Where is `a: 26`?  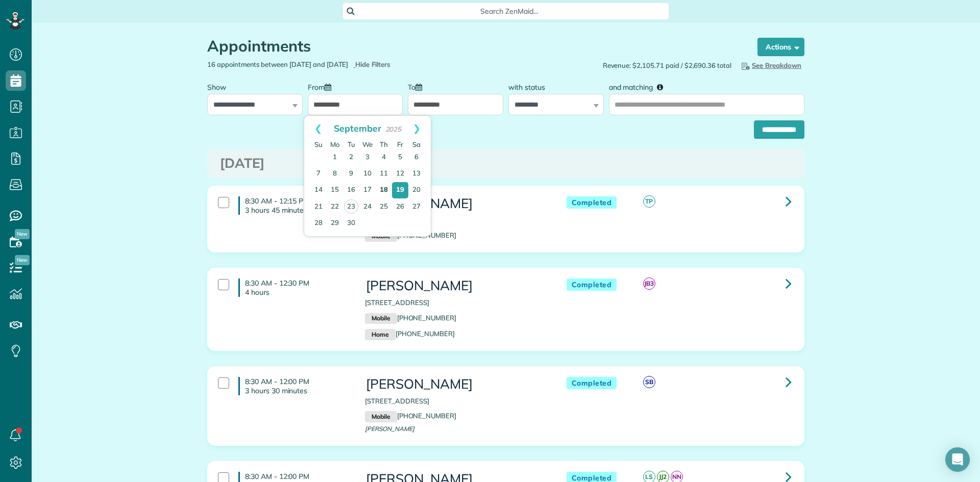
a: 26 is located at coordinates (400, 207).